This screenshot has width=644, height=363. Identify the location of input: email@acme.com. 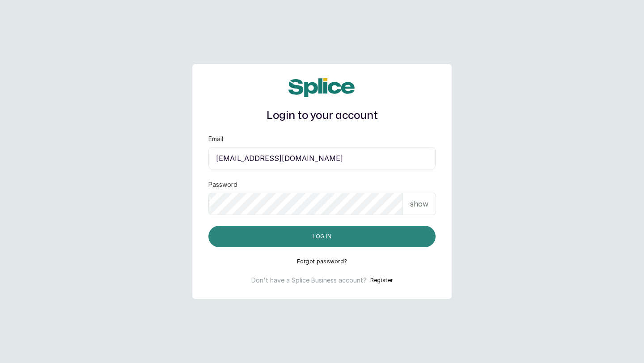
(322, 158).